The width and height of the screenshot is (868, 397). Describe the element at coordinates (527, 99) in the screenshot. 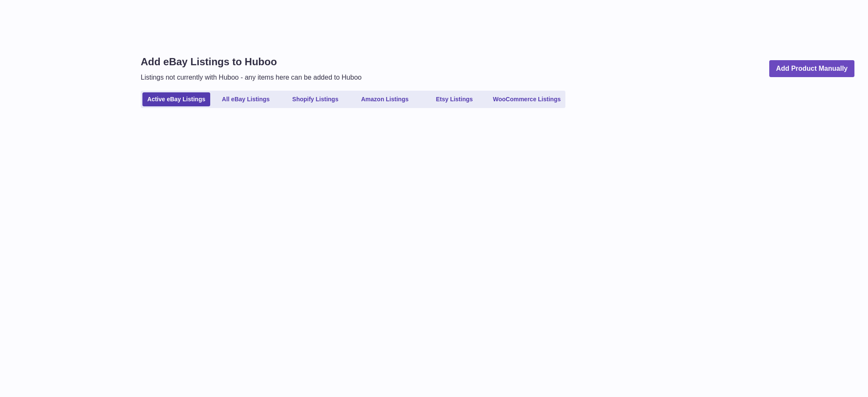

I see `a: WooCommerce Listings` at that location.